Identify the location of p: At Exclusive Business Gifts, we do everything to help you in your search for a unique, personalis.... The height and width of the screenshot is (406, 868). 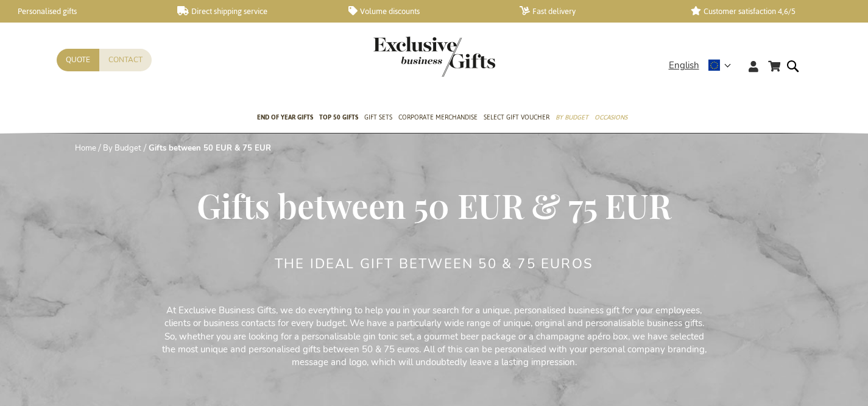
(434, 336).